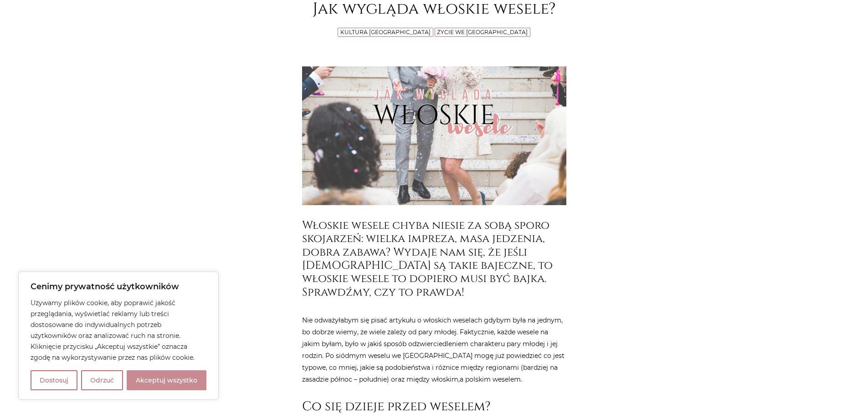 This screenshot has height=418, width=868. I want to click on h2: Co się dzieje przed weselem?, so click(434, 407).